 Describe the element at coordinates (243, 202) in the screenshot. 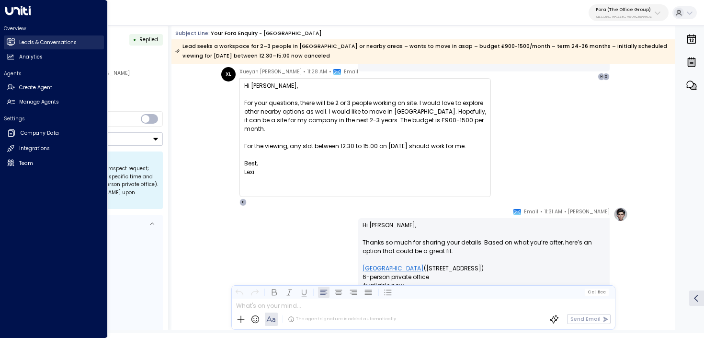

I see `div: E` at that location.